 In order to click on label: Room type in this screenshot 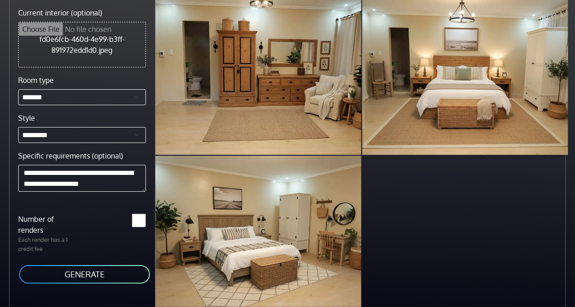, I will do `click(36, 80)`.